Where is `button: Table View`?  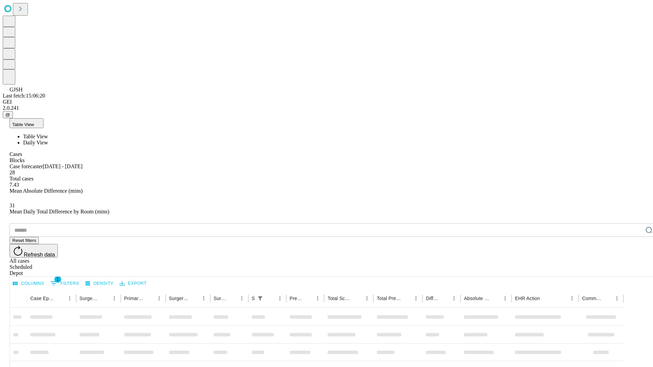 button: Table View is located at coordinates (27, 123).